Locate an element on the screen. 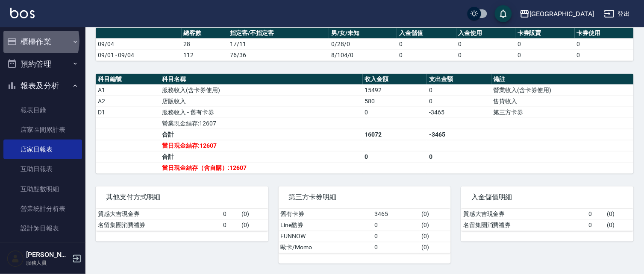  td: 0/28/0 is located at coordinates (363, 44).